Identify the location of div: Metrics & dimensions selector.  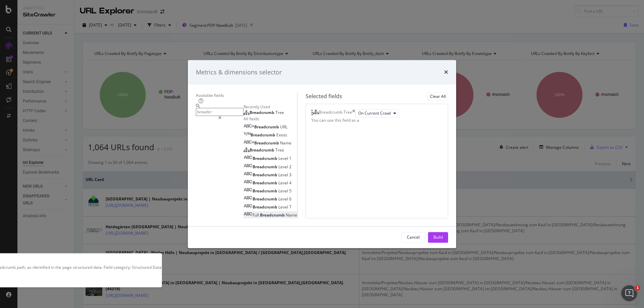
(238, 73).